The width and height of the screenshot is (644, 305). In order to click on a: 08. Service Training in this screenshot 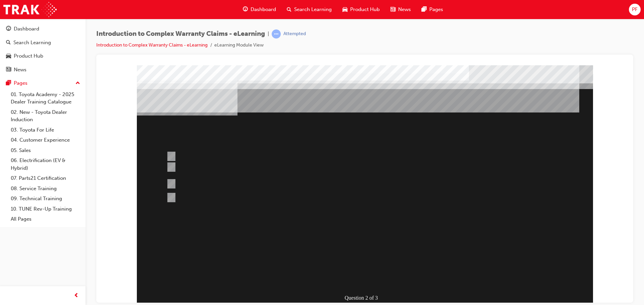, I will do `click(45, 189)`.